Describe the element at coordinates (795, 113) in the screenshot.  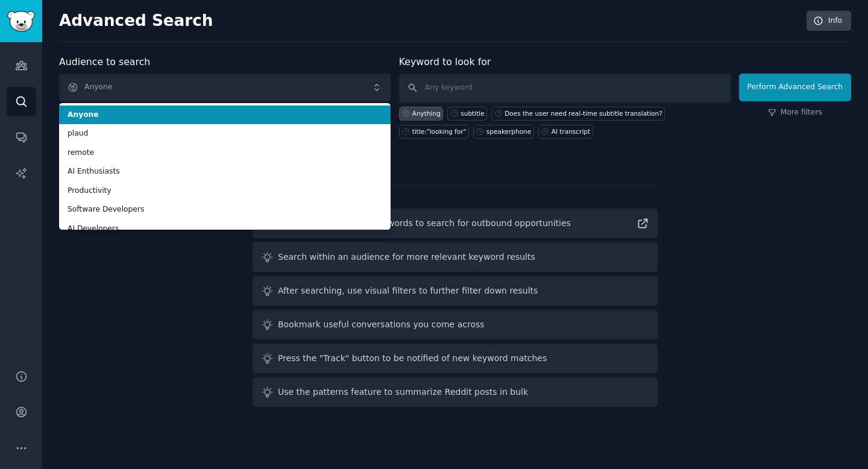
I see `a: More filters` at that location.